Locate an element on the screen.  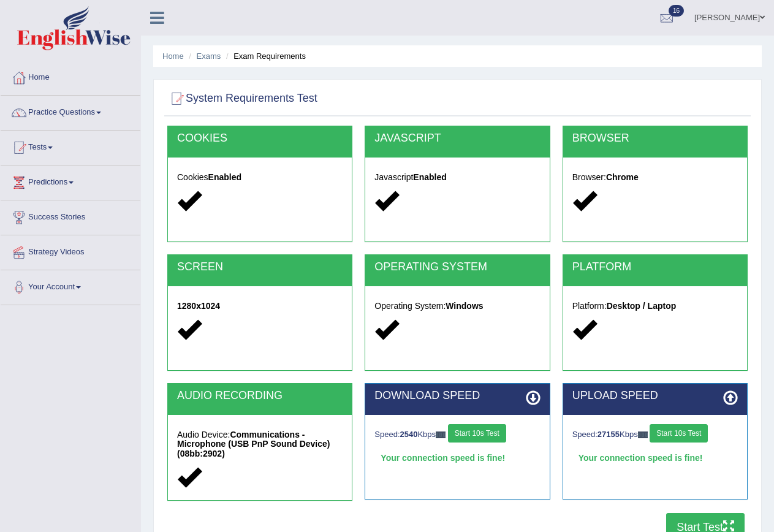
h2: AUDIO RECORDING is located at coordinates (259, 396).